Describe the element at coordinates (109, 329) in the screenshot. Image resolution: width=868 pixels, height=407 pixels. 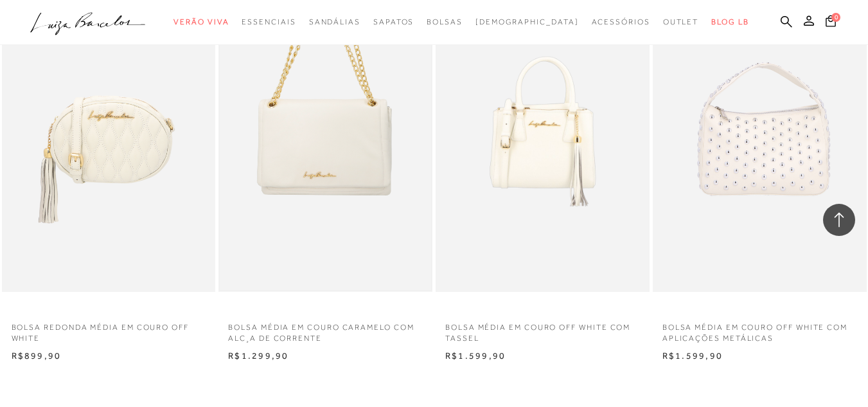
I see `a: BOLSA REDONDA MÉDIA EM COURO OFF WHITE` at that location.